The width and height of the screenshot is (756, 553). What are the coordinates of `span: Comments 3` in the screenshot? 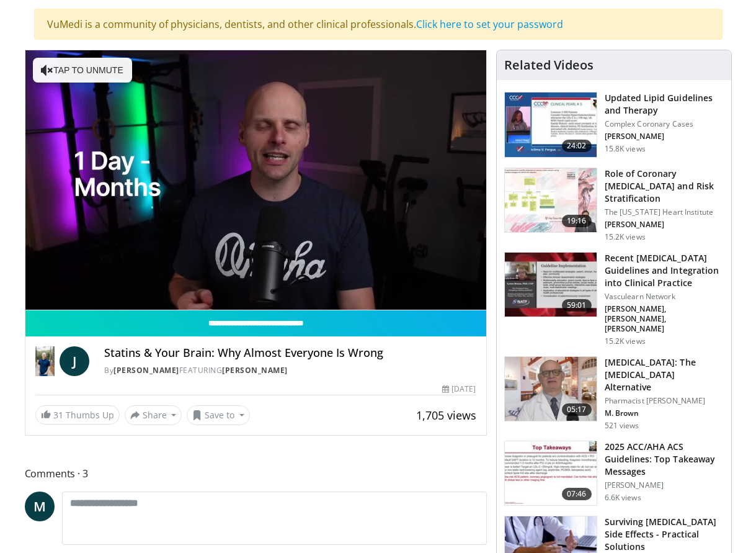 It's located at (255, 474).